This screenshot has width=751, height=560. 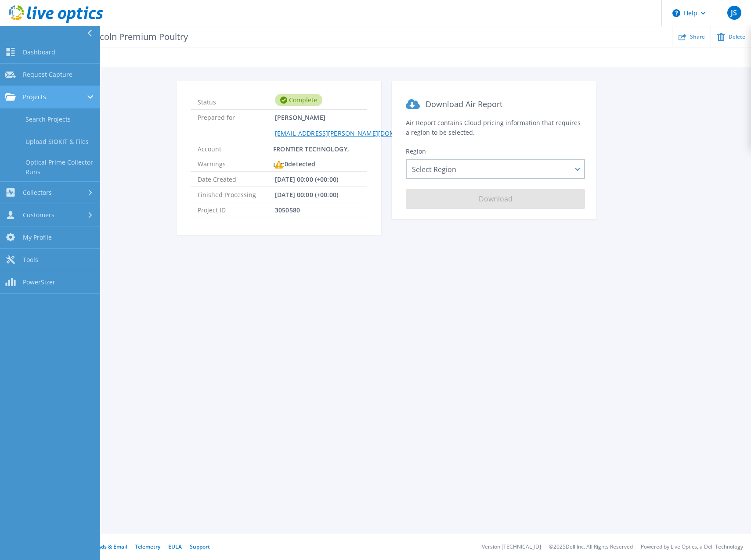 I want to click on span: Lincoln Premium Poultry, so click(x=135, y=36).